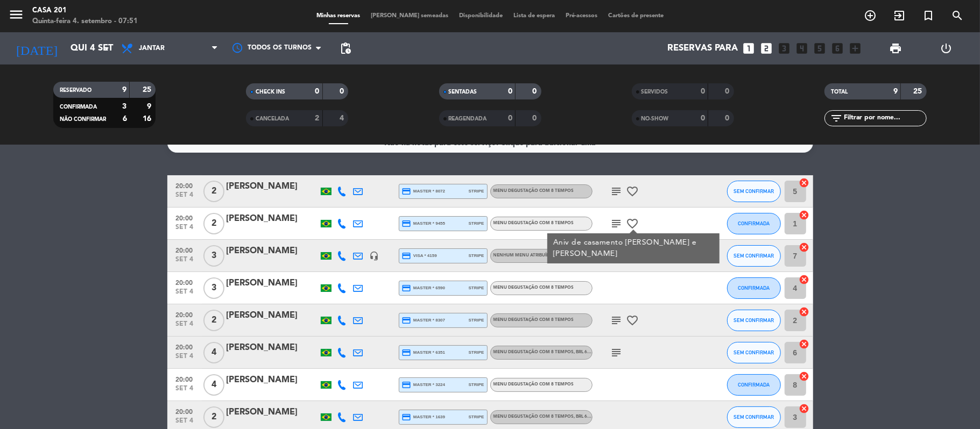  Describe the element at coordinates (375, 256) in the screenshot. I see `i: headset_mic` at that location.